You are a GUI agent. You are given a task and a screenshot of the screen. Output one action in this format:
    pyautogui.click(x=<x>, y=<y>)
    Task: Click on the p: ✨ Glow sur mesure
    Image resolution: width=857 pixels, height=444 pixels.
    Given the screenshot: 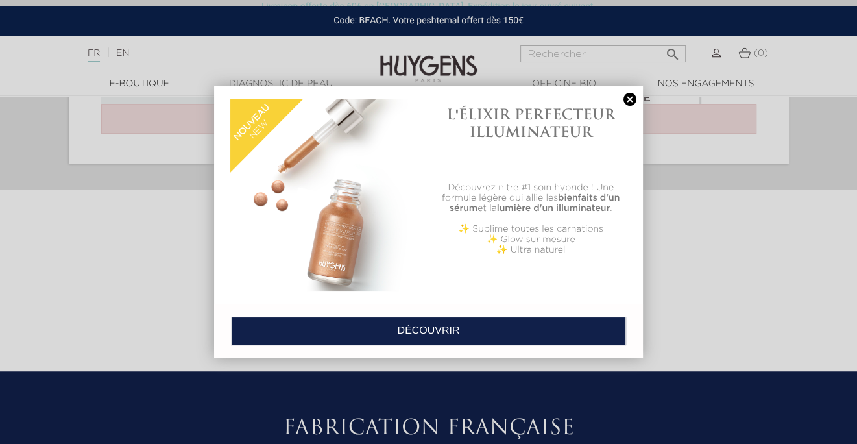 What is the action you would take?
    pyautogui.click(x=531, y=239)
    